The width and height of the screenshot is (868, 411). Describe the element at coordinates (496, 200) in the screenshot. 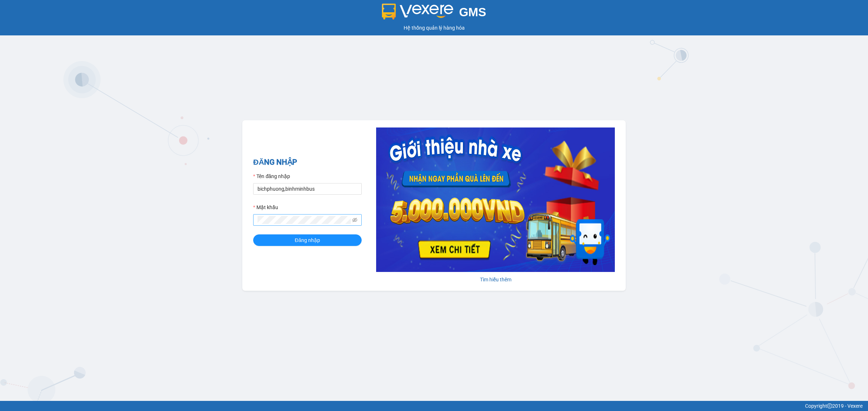

I see `img: banner-0` at that location.